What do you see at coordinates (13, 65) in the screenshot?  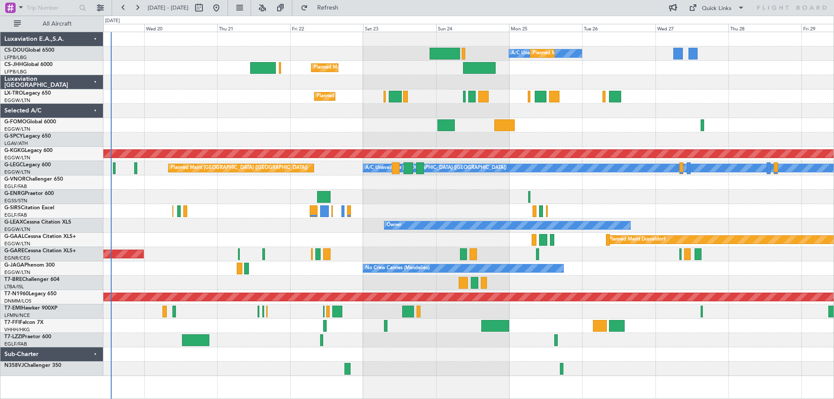 I see `span: CS-JHH` at bounding box center [13, 65].